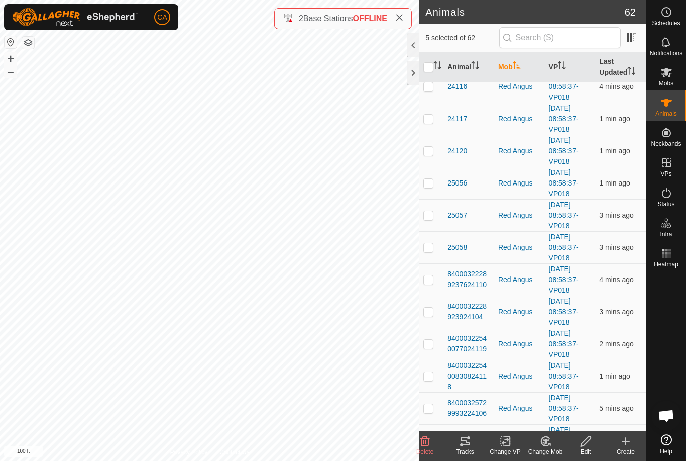  What do you see at coordinates (626, 452) in the screenshot?
I see `div: Create` at bounding box center [626, 452].